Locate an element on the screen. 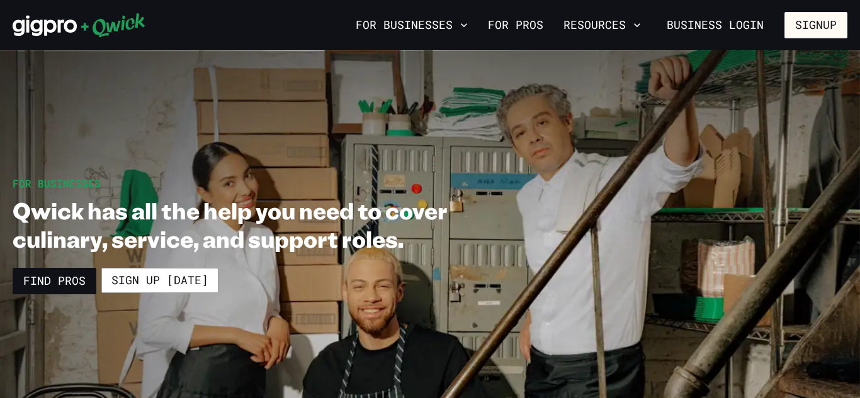 Image resolution: width=860 pixels, height=398 pixels. a: Business Login is located at coordinates (715, 25).